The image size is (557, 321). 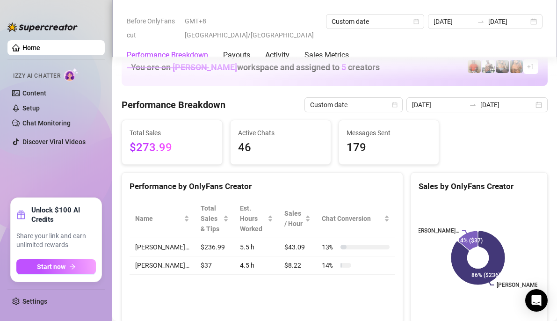 I want to click on th: Name, so click(x=162, y=218).